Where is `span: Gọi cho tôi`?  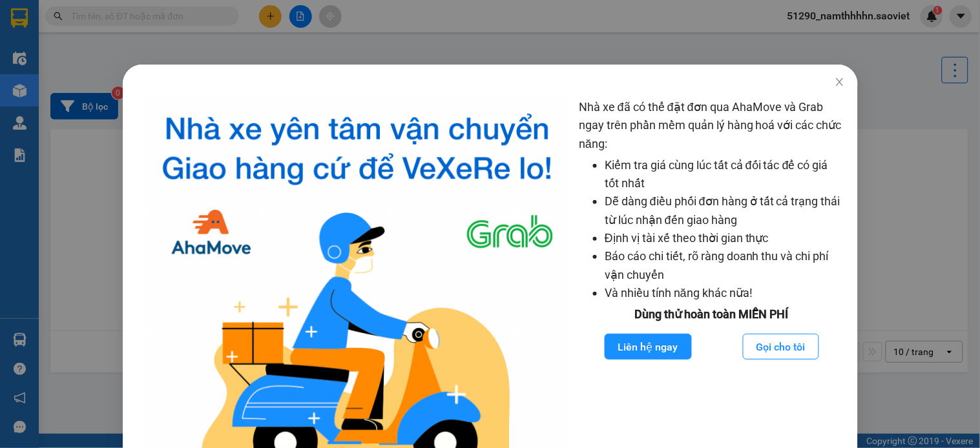
span: Gọi cho tôi is located at coordinates (781, 347).